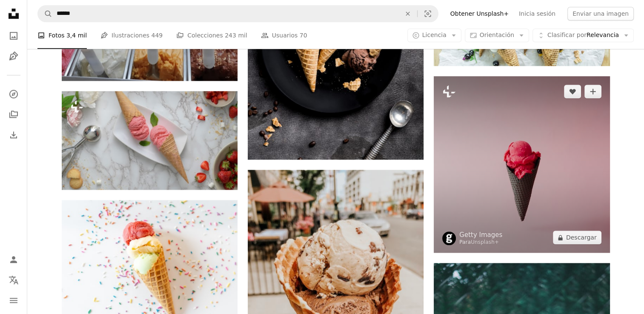  What do you see at coordinates (335, 287) in the screenshot?
I see `a: Persona sosteniendo un helado en el cono` at bounding box center [335, 287].